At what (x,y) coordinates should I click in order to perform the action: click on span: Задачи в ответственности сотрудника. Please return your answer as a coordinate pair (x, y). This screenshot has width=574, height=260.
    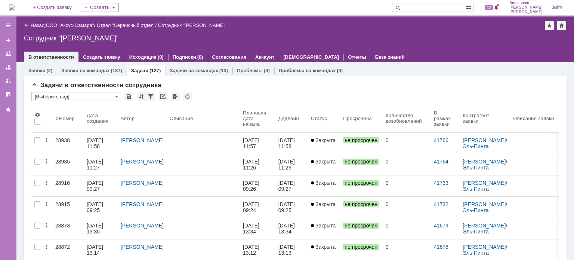
    Looking at the image, I should click on (96, 85).